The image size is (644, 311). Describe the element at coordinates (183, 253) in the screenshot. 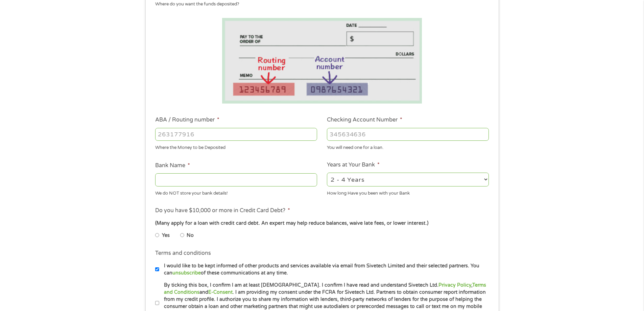

I see `label: Terms and conditions` at that location.